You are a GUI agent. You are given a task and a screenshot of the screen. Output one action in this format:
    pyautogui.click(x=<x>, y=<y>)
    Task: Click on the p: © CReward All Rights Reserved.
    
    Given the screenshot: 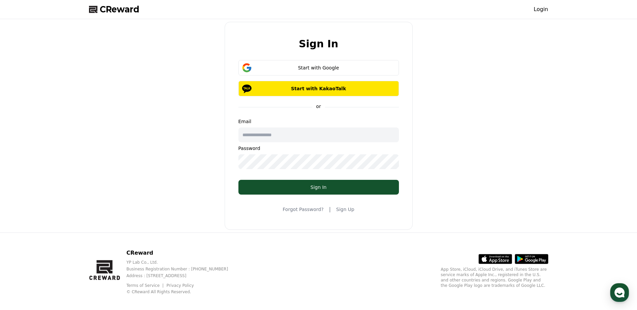 What is the action you would take?
    pyautogui.click(x=182, y=292)
    